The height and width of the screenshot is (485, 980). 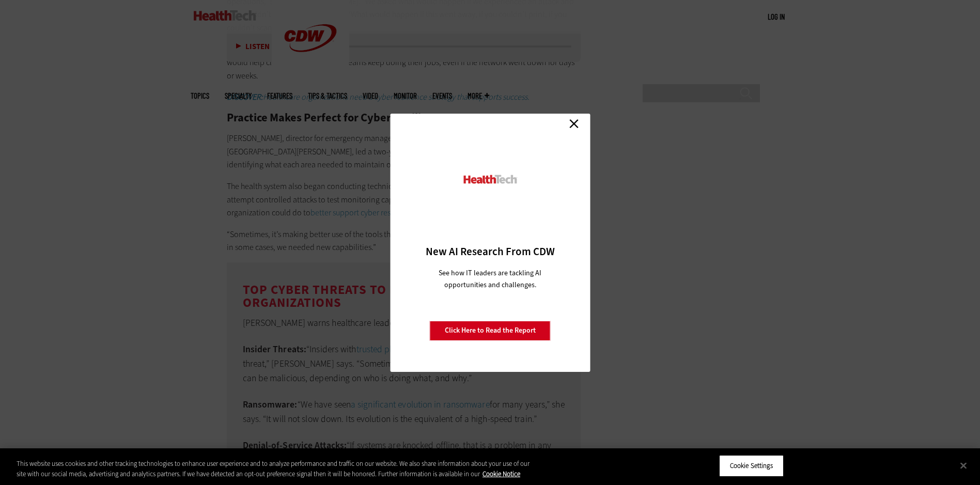 I want to click on a: More information about your privacy, so click(x=501, y=473).